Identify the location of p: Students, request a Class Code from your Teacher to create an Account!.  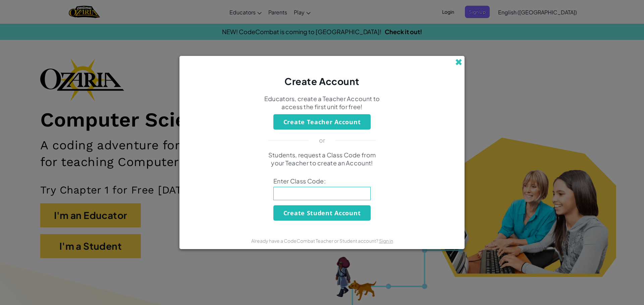
(322, 159).